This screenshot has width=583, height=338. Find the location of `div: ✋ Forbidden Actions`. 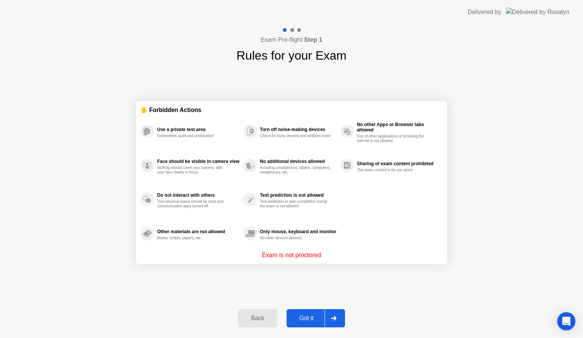

div: ✋ Forbidden Actions is located at coordinates (291, 110).